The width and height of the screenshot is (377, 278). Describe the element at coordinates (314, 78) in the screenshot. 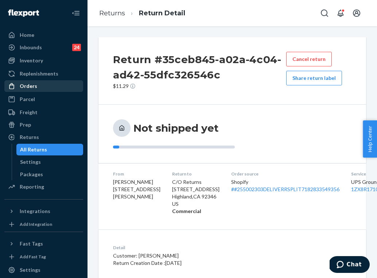

I see `button: Share return label` at that location.